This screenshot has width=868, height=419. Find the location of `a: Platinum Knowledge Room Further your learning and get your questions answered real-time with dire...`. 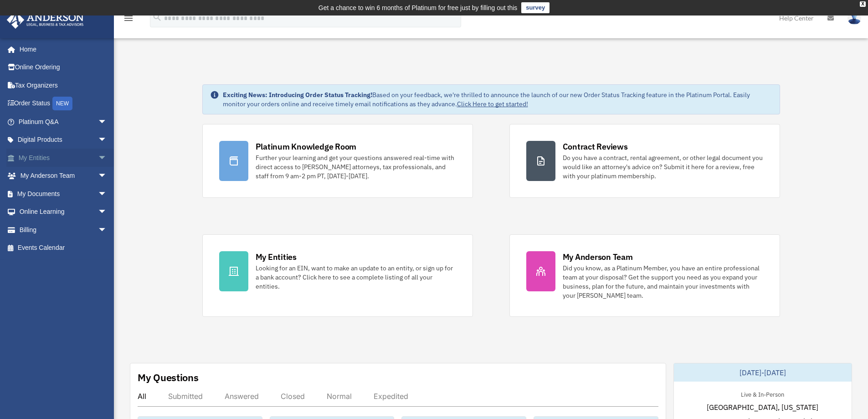

a: Platinum Knowledge Room Further your learning and get your questions answered real-time with dire... is located at coordinates (337, 161).